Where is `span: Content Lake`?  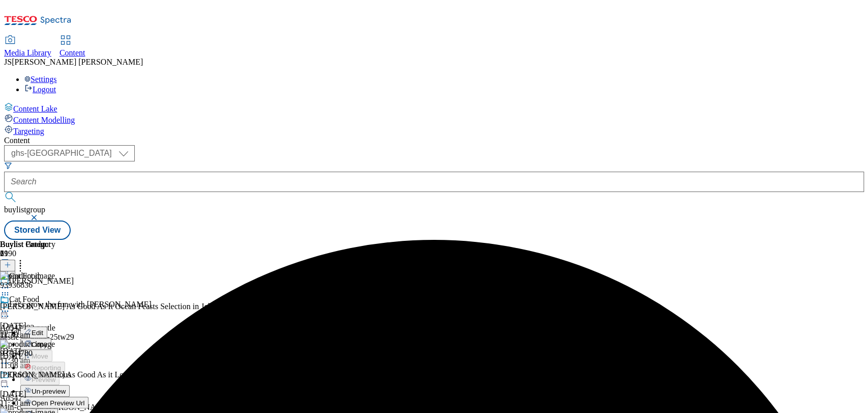 span: Content Lake is located at coordinates (35, 109).